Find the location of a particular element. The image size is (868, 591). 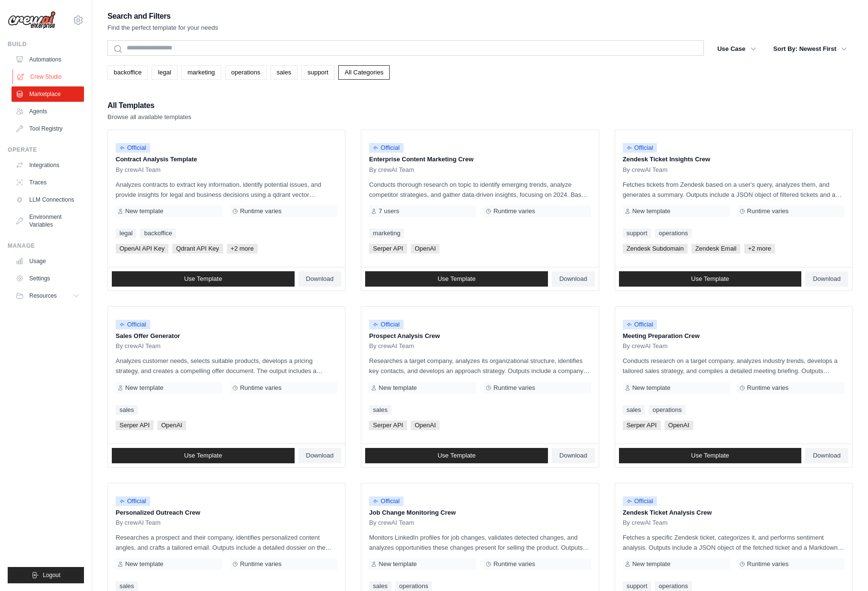

a: Automations is located at coordinates (47, 60).